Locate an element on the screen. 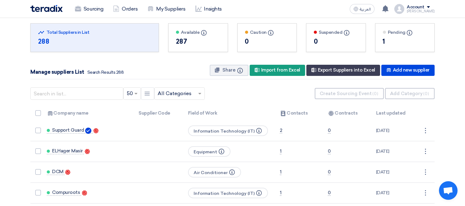 This screenshot has width=465, height=206. span: Support Guard is located at coordinates (68, 130).